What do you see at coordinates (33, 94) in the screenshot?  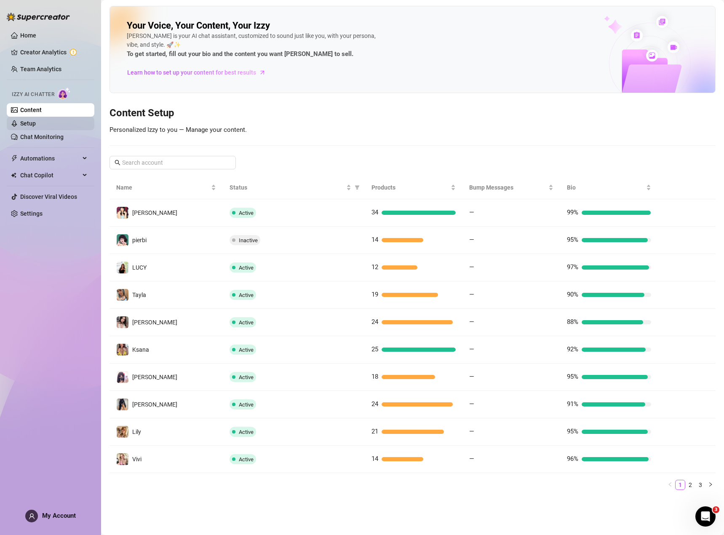 I see `span: Izzy AI Chatter` at bounding box center [33, 94].